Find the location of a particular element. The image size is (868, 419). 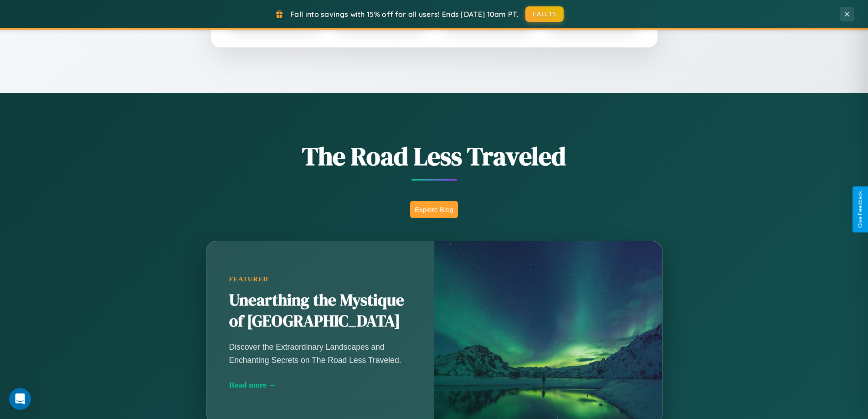

div: Featured is located at coordinates (320, 279).